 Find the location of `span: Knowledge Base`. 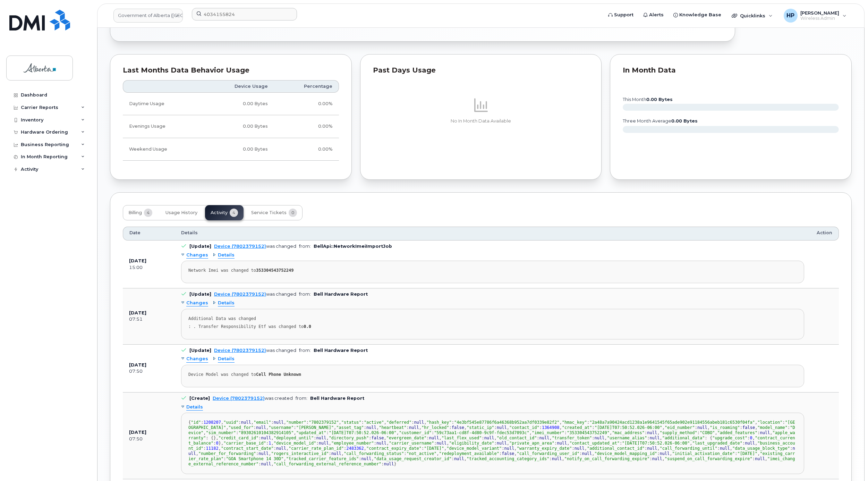

span: Knowledge Base is located at coordinates (700, 15).